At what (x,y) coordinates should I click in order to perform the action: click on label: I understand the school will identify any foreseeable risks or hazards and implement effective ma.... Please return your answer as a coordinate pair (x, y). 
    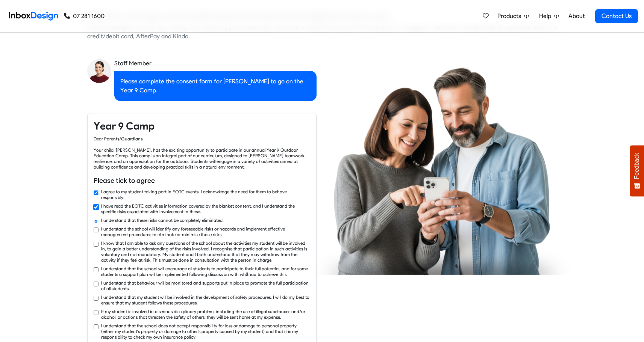
    Looking at the image, I should click on (206, 232).